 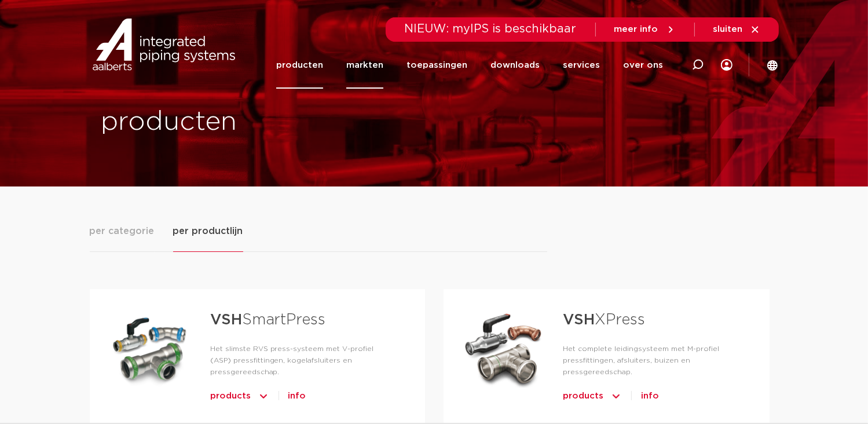 I want to click on a: VSHXPress, so click(x=604, y=320).